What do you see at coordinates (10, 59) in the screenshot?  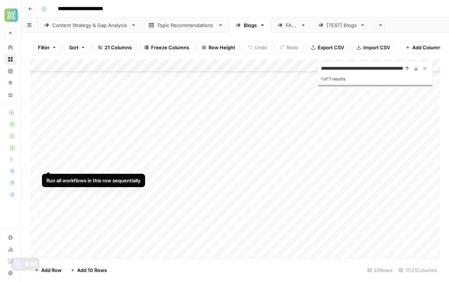 I see `a: Browse` at bounding box center [10, 59].